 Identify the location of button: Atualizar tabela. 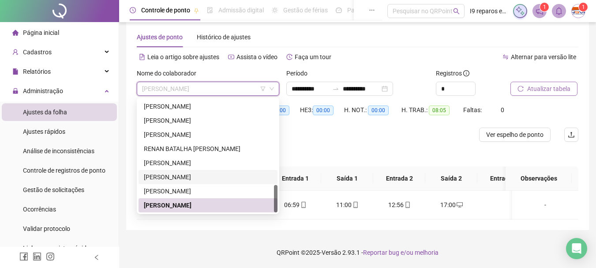
(544, 89).